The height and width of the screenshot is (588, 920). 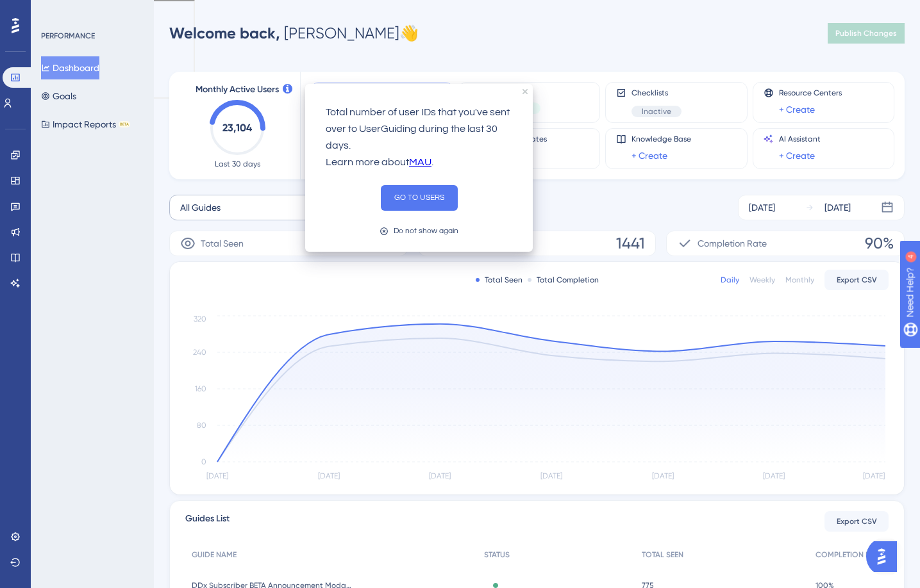 What do you see at coordinates (525, 92) in the screenshot?
I see `div: close tooltip` at bounding box center [525, 92].